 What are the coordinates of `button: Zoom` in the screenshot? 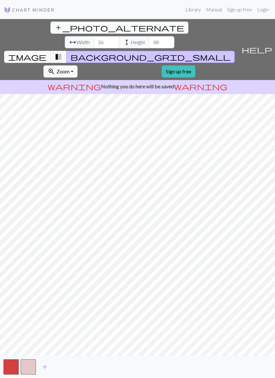 It's located at (60, 71).